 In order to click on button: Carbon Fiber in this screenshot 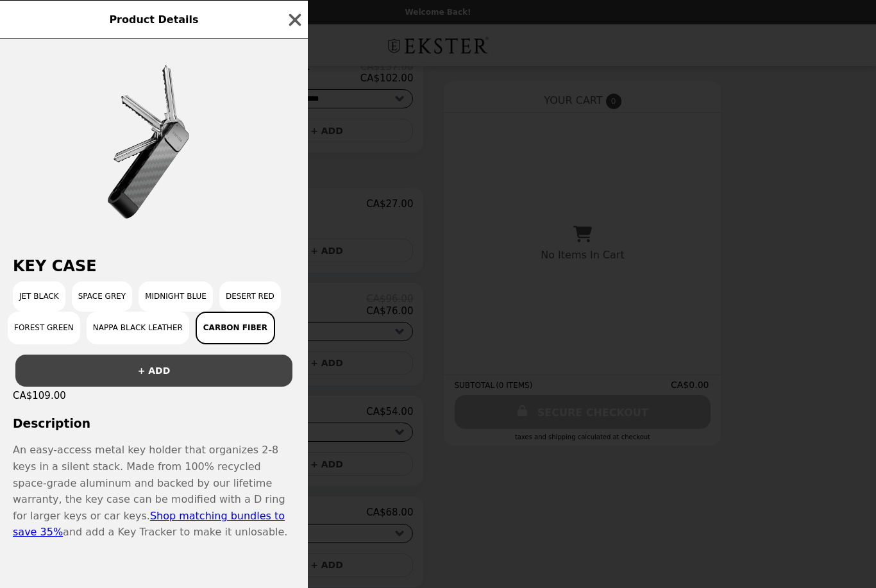, I will do `click(235, 328)`.